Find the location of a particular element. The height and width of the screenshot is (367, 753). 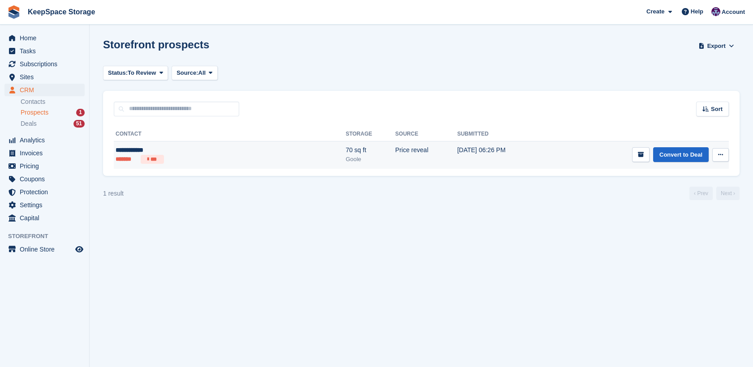

a: Next is located at coordinates (728, 194).